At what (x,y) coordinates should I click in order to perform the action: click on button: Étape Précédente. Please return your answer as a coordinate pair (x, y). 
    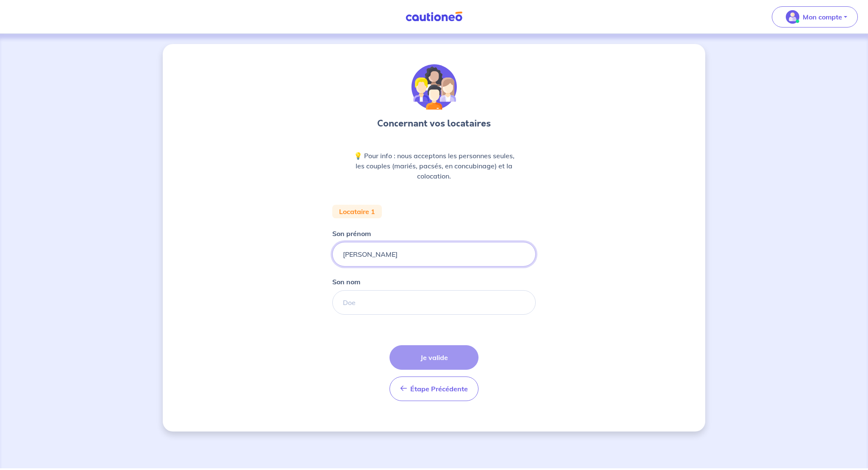
    Looking at the image, I should click on (434, 389).